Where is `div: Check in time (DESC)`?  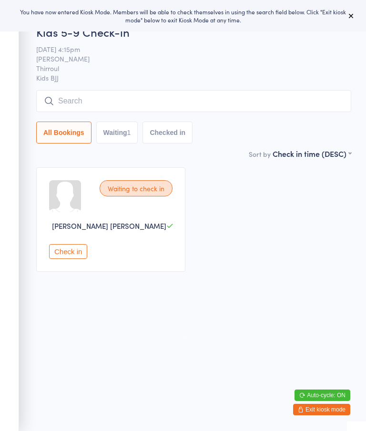
div: Check in time (DESC) is located at coordinates (312, 153).